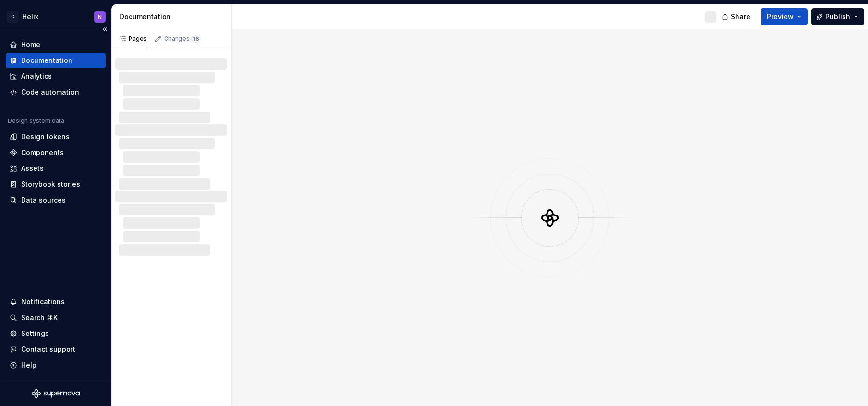 This screenshot has height=406, width=868. What do you see at coordinates (780, 16) in the screenshot?
I see `span: Preview` at bounding box center [780, 16].